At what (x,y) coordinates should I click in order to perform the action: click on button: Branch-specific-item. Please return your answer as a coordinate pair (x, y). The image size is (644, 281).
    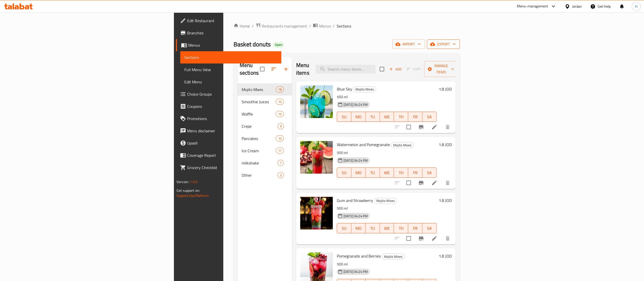
    Looking at the image, I should click on (421, 238).